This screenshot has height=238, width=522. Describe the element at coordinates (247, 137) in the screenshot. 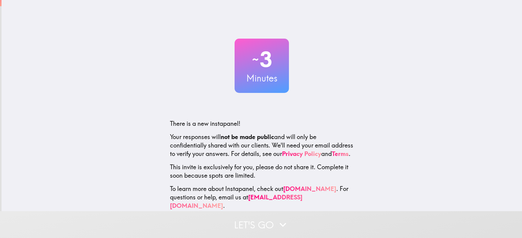

I see `b: not be made public` at that location.